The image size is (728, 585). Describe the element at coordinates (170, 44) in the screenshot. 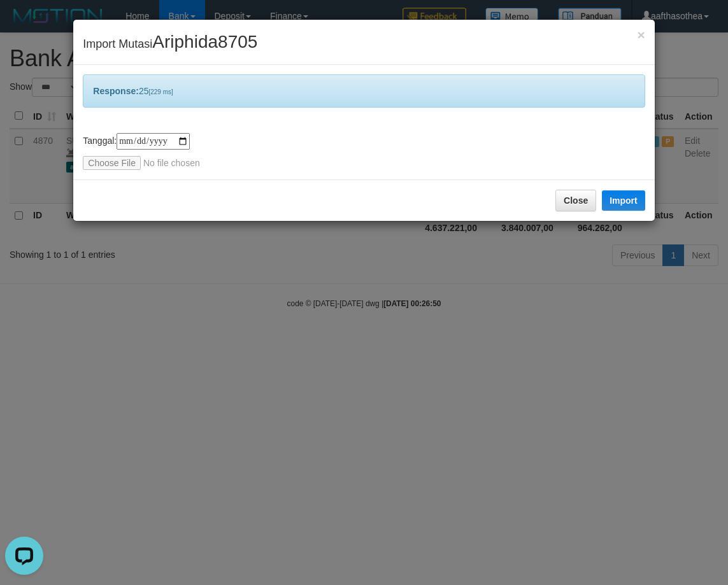

I see `span: Import Mutasi` at that location.